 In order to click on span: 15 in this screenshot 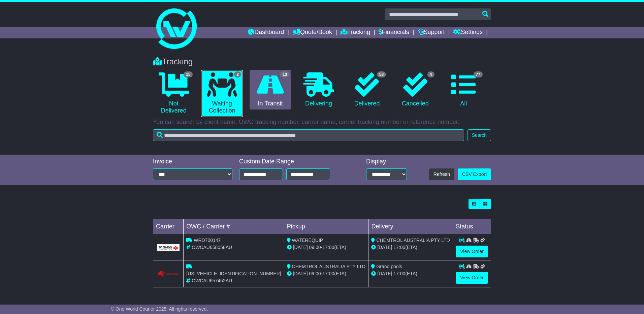, I will do `click(188, 75)`.